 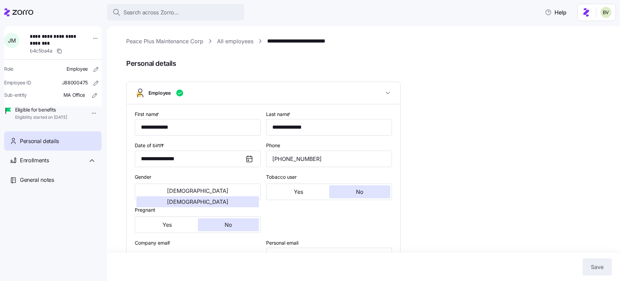 I want to click on span: J M, so click(x=12, y=40).